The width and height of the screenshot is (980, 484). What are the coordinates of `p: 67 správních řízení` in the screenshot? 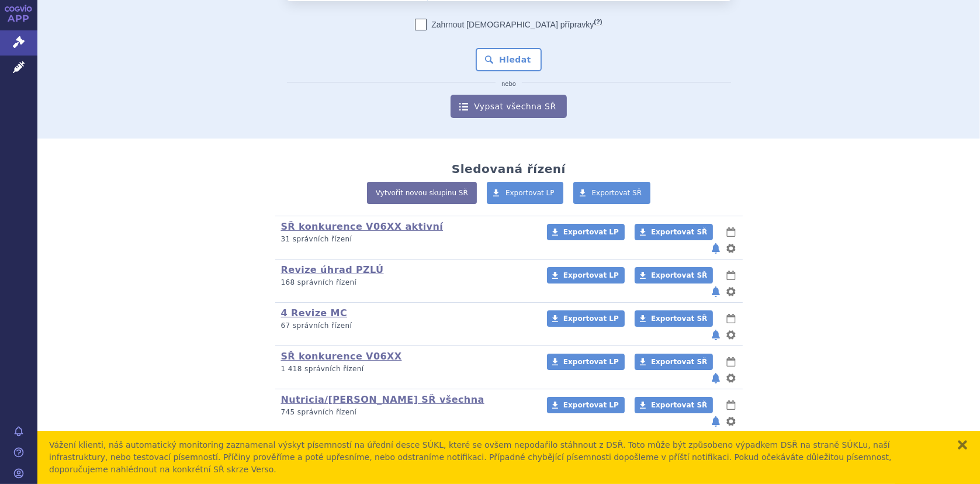 It's located at (406, 326).